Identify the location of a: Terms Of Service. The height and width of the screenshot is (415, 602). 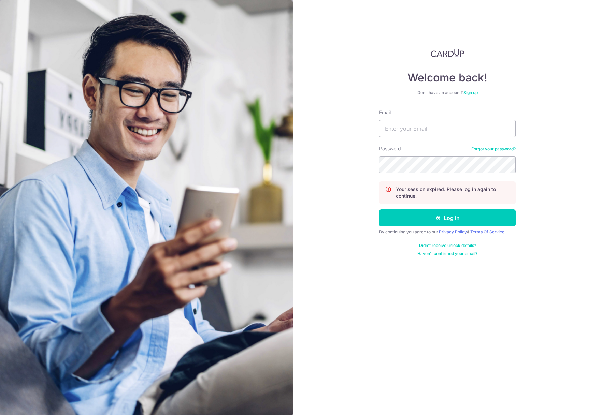
(487, 232).